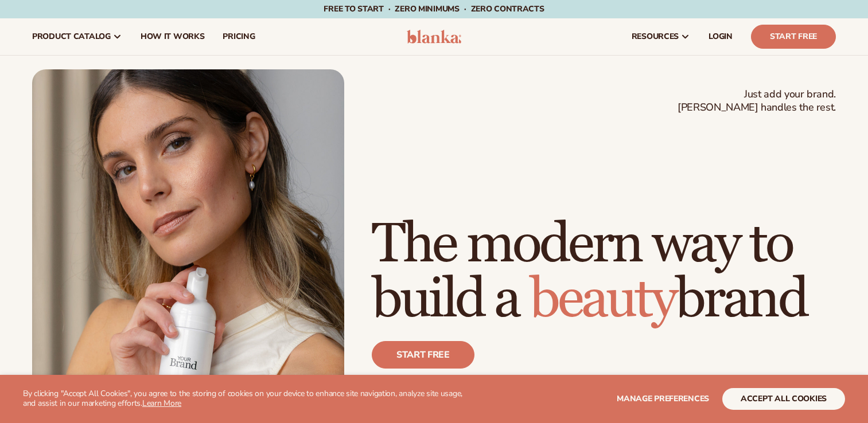 The image size is (868, 423). What do you see at coordinates (662, 398) in the screenshot?
I see `span: Manage preferences` at bounding box center [662, 398].